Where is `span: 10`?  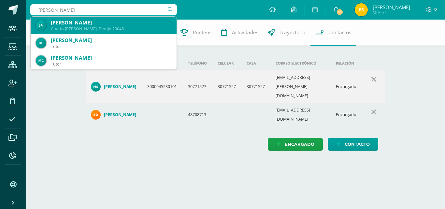
span: 10 is located at coordinates (340, 12).